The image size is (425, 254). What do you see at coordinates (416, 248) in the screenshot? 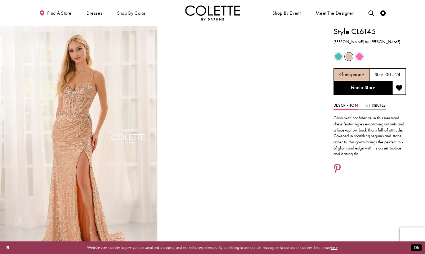
I see `button: Submit Dialog` at bounding box center [416, 248].